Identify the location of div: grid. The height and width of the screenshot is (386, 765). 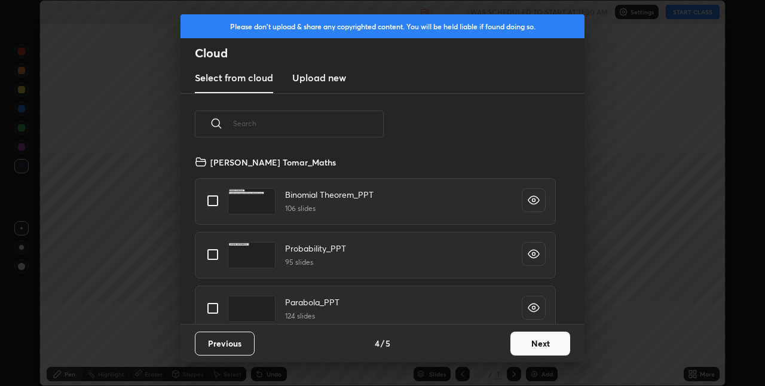
(375, 237).